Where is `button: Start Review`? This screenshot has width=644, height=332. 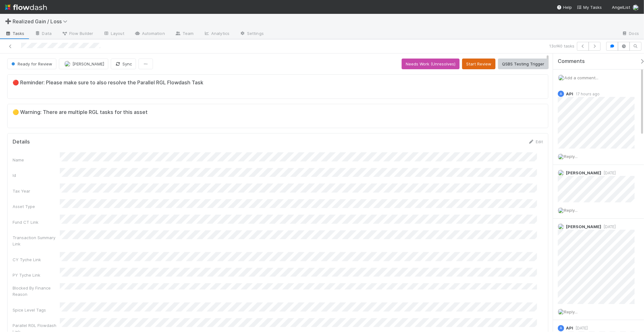 button: Start Review is located at coordinates (479, 64).